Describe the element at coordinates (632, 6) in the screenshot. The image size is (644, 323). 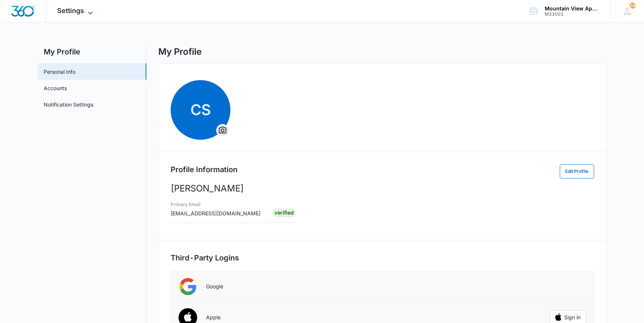
I see `span: 28` at that location.